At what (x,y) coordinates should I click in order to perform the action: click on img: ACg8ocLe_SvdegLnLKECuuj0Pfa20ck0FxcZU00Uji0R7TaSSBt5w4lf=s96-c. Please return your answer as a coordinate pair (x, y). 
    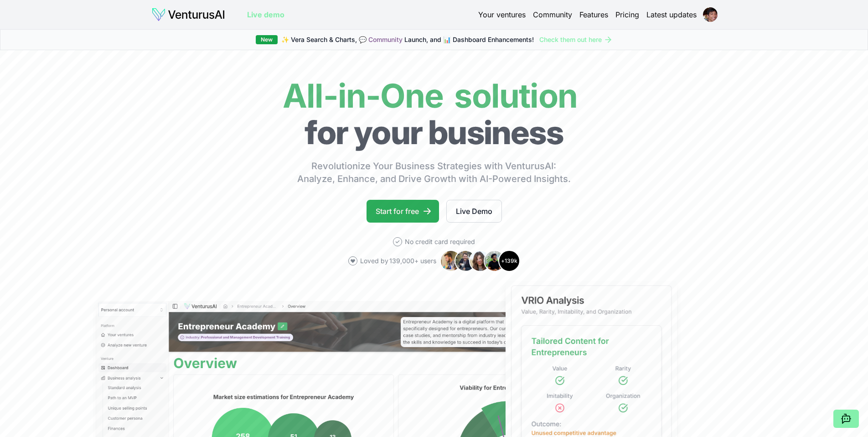
    Looking at the image, I should click on (710, 15).